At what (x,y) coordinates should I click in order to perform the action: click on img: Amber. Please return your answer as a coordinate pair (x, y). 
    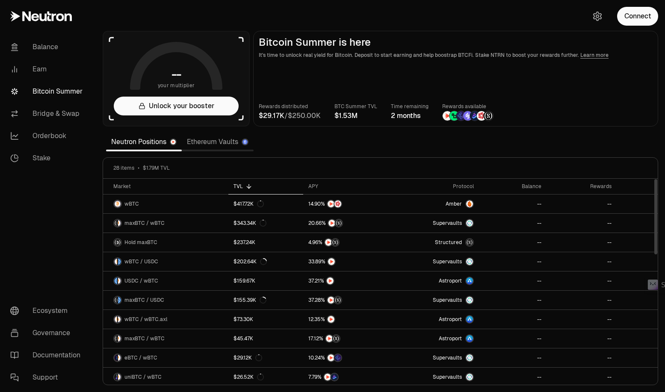
    Looking at the image, I should click on (470, 204).